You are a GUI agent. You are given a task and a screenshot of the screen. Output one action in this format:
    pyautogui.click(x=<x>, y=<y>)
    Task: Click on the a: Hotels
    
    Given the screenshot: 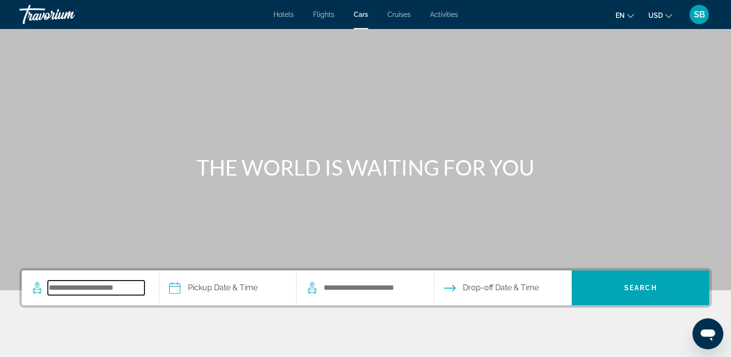 What is the action you would take?
    pyautogui.click(x=284, y=15)
    